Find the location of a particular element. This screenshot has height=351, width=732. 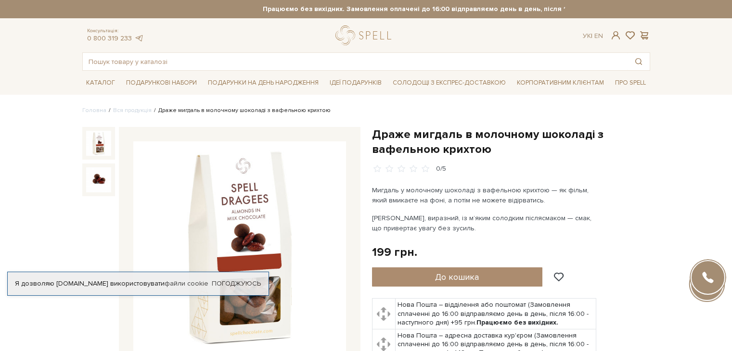

span: Ідеї подарунків is located at coordinates (356, 83).